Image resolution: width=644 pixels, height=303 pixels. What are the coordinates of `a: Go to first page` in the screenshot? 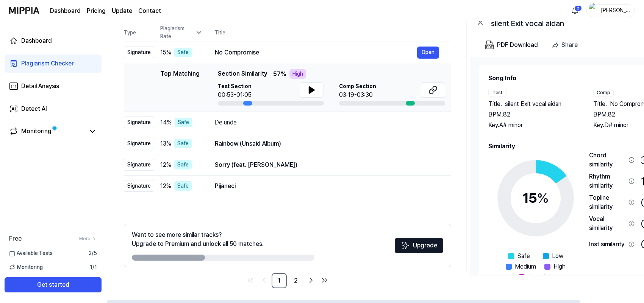 It's located at (250, 280).